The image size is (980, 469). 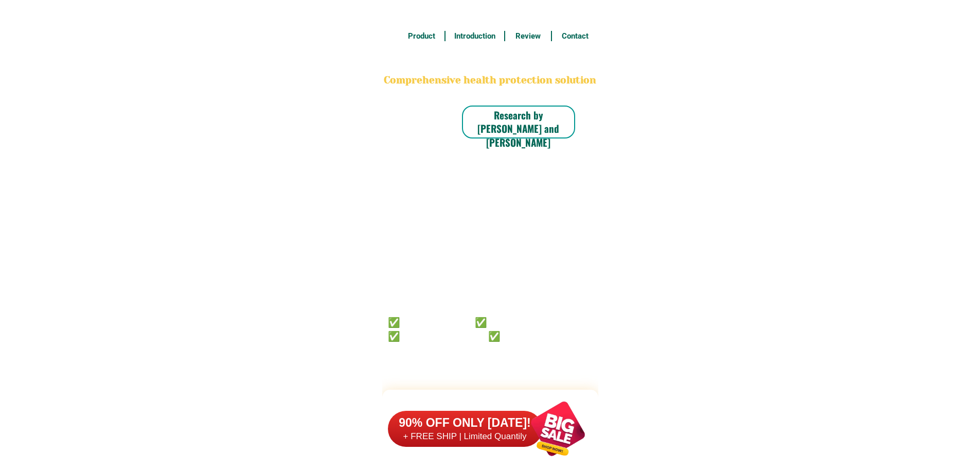 What do you see at coordinates (490, 411) in the screenshot?
I see `h2: FAKE VS ORIGINAL` at bounding box center [490, 411].